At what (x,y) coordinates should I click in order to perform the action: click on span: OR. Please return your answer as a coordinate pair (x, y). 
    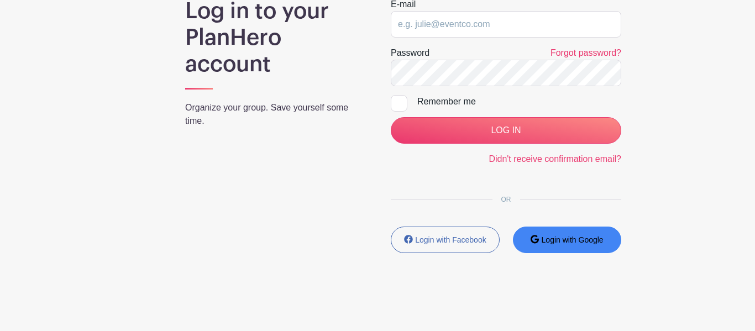
    Looking at the image, I should click on (506, 199).